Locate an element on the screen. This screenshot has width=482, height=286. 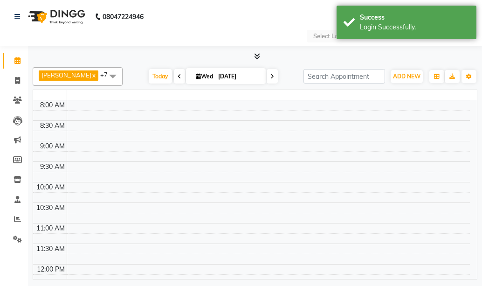
span: Wed is located at coordinates (204, 76).